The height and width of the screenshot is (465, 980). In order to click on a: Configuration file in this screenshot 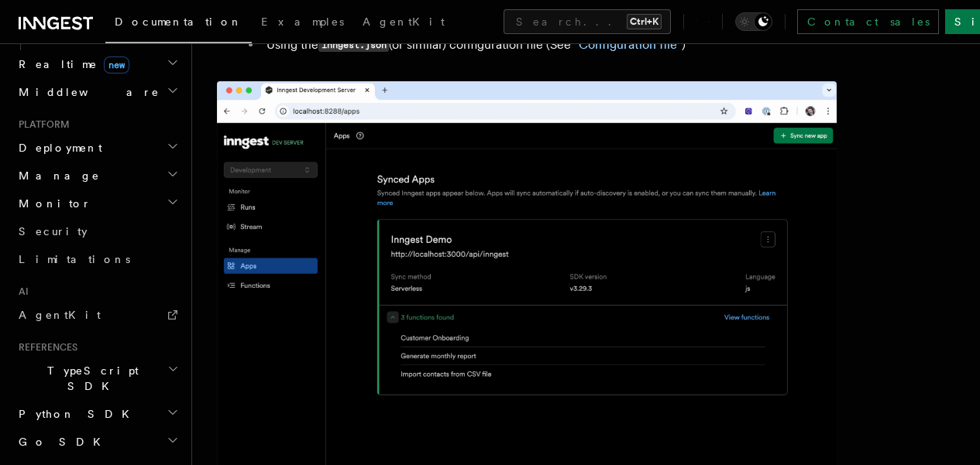, I will do `click(627, 44)`.